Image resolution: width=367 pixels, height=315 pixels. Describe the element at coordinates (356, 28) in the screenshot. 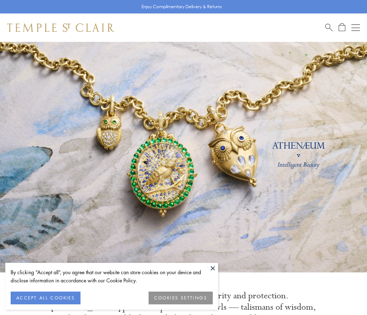

I see `button: Open navigation` at that location.